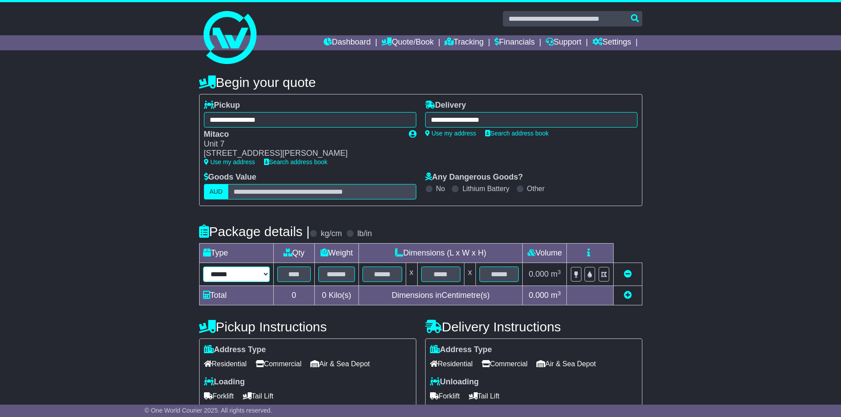  What do you see at coordinates (441, 254) in the screenshot?
I see `td: Dimensions (L x W x H)` at bounding box center [441, 254].